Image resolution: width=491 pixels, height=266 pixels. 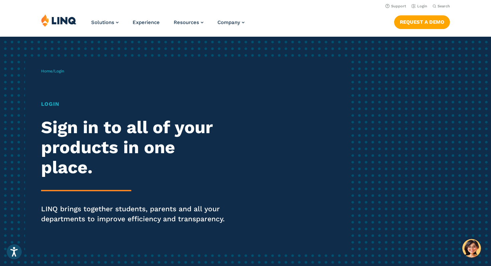 I want to click on span: Login, so click(x=59, y=71).